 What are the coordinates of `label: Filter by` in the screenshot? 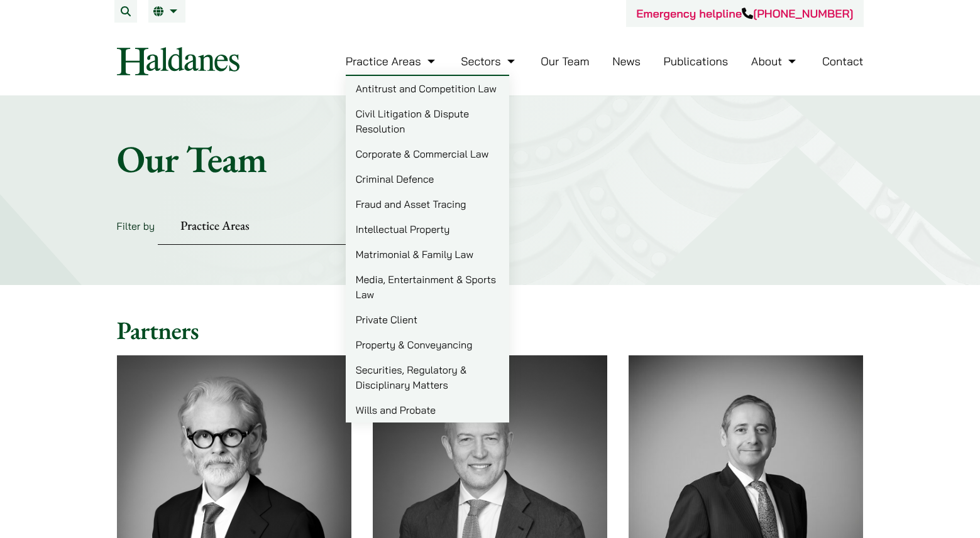 It's located at (136, 226).